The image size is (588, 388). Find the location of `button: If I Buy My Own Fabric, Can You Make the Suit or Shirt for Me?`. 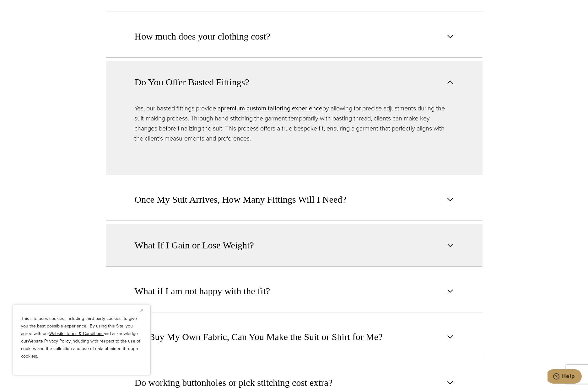

button: If I Buy My Own Fabric, Can You Make the Suit or Shirt for Me? is located at coordinates (294, 337).